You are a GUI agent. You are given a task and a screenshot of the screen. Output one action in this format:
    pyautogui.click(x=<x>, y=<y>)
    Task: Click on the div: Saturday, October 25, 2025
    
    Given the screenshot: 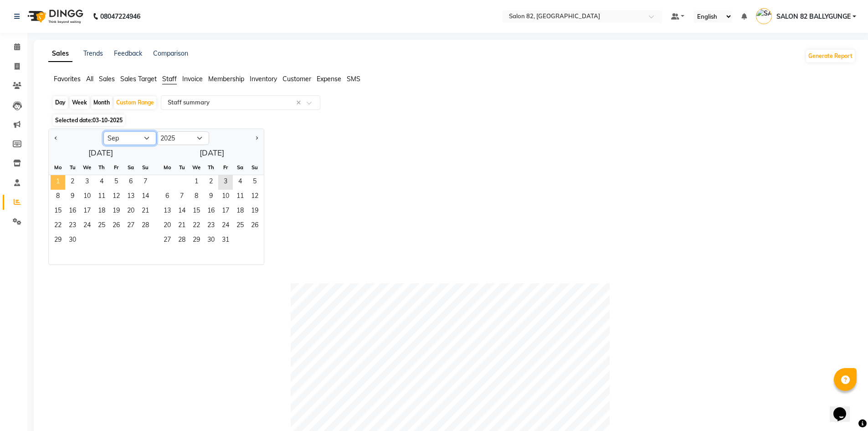 What is the action you would take?
    pyautogui.click(x=240, y=226)
    